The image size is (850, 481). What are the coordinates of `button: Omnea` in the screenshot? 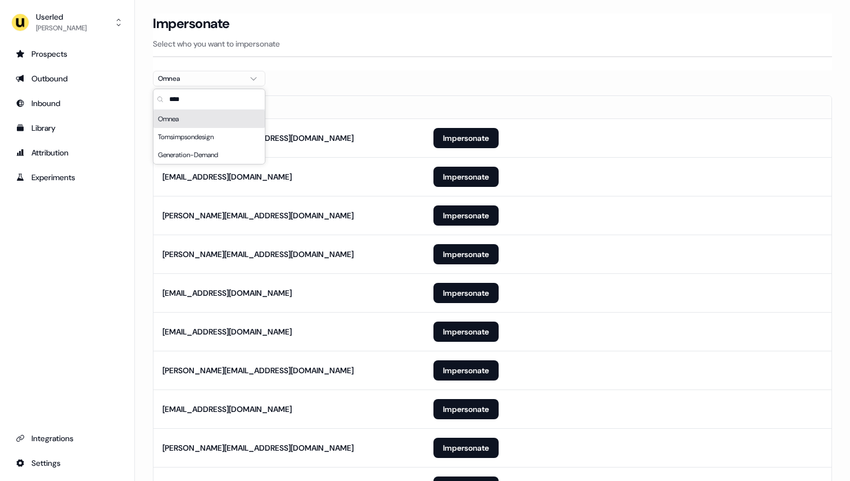 It's located at (209, 79).